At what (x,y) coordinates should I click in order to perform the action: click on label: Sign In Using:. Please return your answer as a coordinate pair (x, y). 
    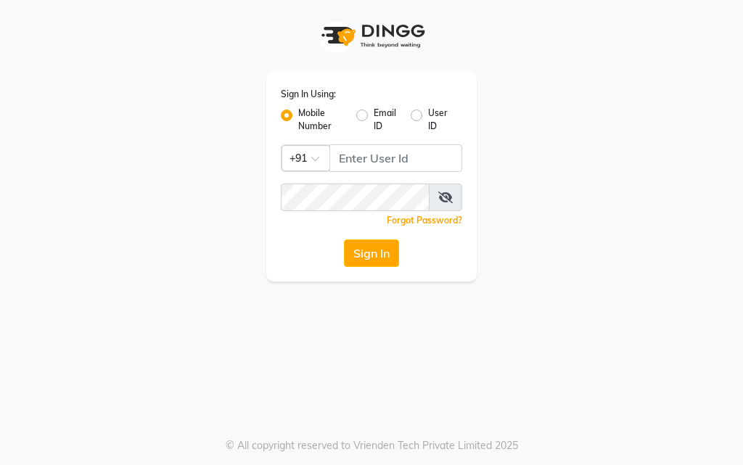
    Looking at the image, I should click on (309, 94).